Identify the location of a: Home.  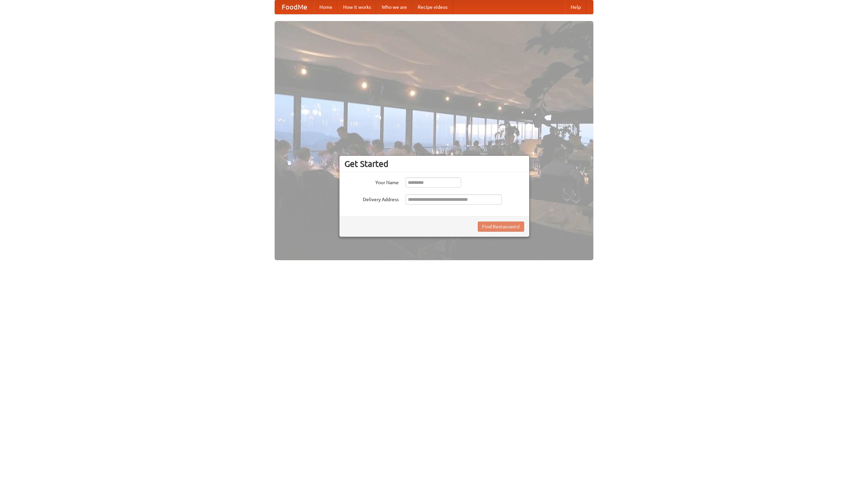
(326, 7).